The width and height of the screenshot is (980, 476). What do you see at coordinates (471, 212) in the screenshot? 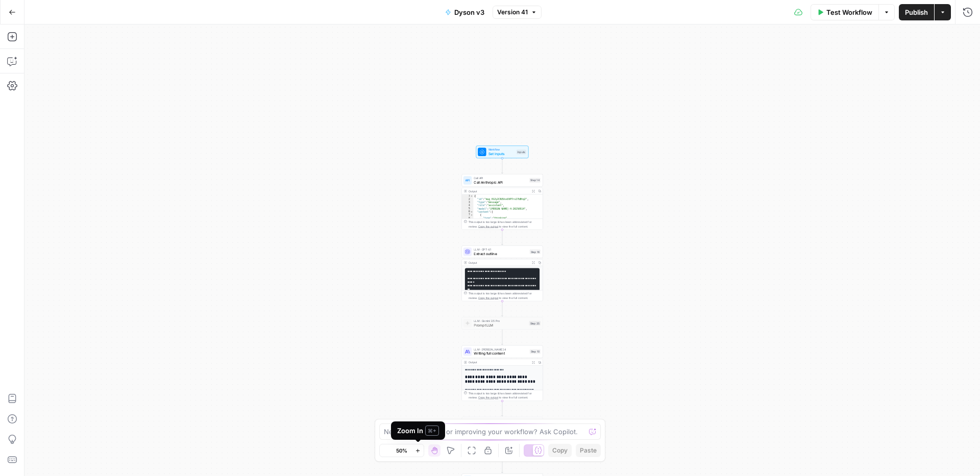
I see `span: Toggle code folding, rows 6 through 11` at bounding box center [471, 212].